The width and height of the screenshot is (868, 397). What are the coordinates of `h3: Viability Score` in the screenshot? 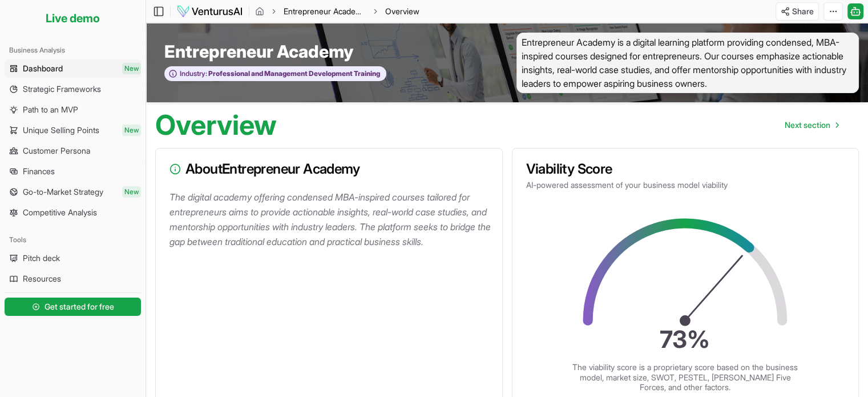 It's located at (685, 169).